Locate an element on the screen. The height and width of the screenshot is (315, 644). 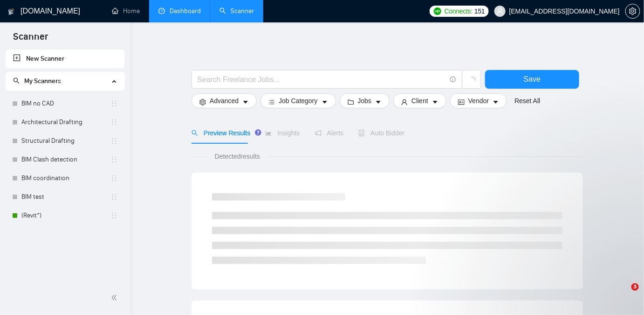
span: Advanced is located at coordinates (224, 101).